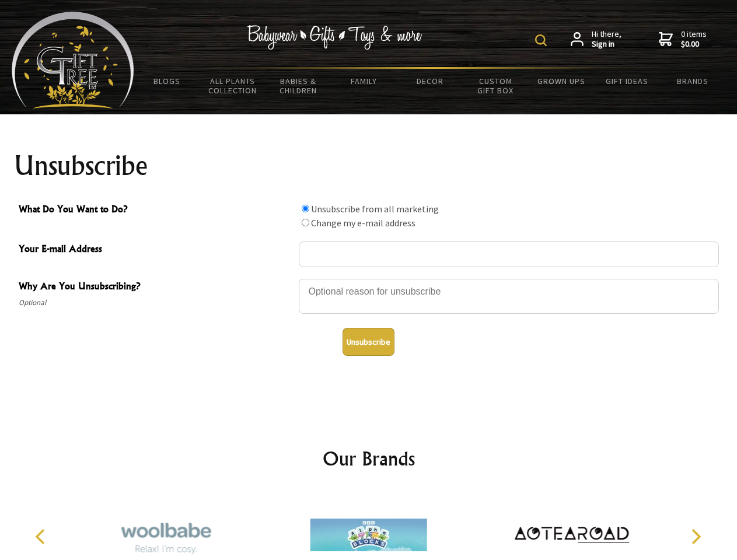  I want to click on a: 0 items$0.00, so click(682, 39).